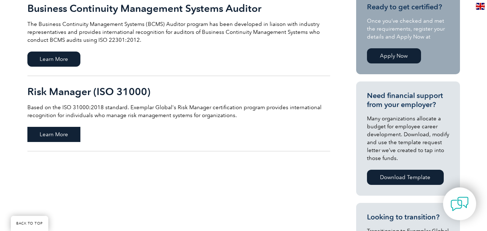 The image size is (487, 231). I want to click on h3: Need financial support from your employer?, so click(408, 100).